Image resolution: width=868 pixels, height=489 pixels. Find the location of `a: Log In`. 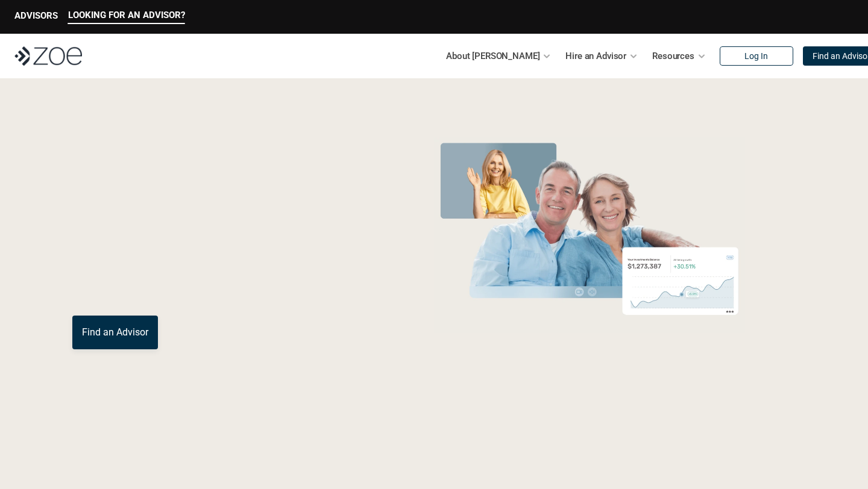

a: Log In is located at coordinates (757, 56).